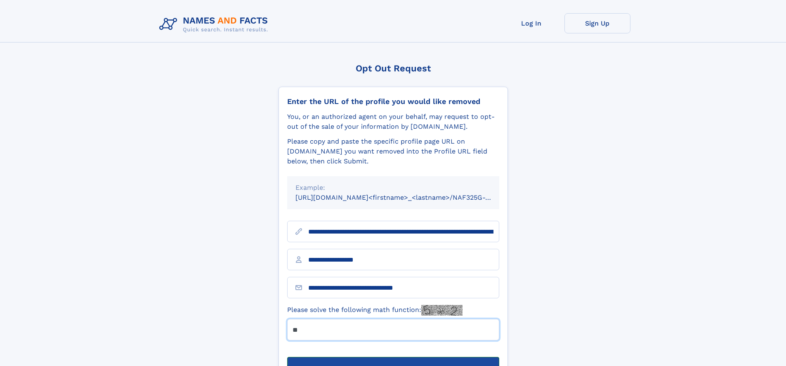 This screenshot has height=366, width=786. Describe the element at coordinates (393, 68) in the screenshot. I see `div: Opt Out Request` at that location.